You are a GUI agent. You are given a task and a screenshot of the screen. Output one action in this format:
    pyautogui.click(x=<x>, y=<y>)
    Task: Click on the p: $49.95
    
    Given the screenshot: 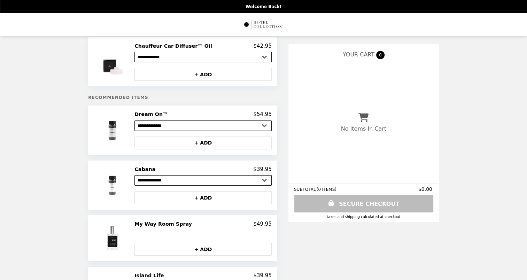 What is the action you would take?
    pyautogui.click(x=262, y=224)
    